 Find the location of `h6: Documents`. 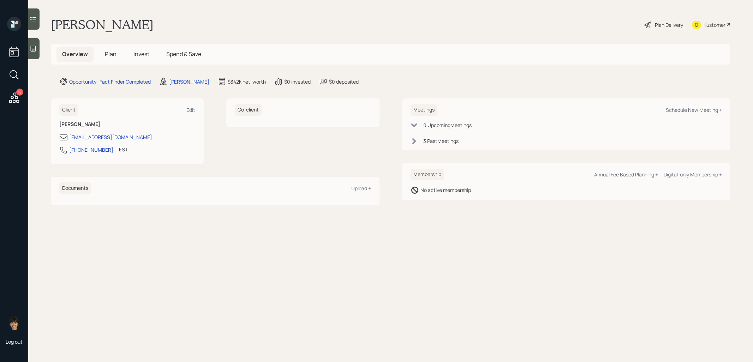

h6: Documents is located at coordinates (75, 188).